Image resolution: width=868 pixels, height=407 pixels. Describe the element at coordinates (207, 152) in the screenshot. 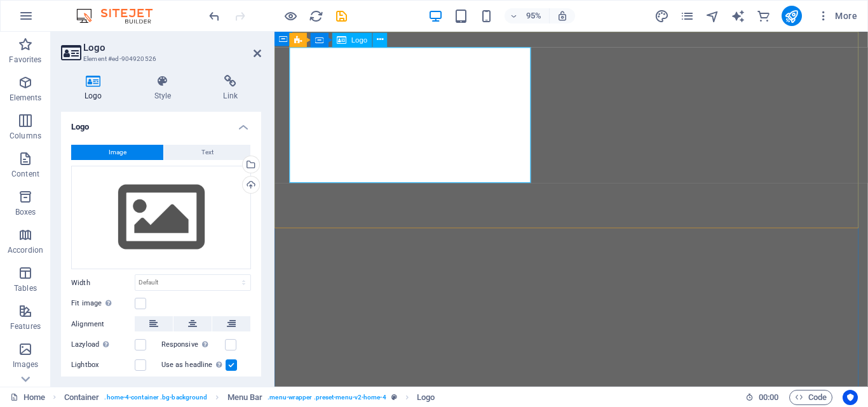

I see `span: Text` at that location.